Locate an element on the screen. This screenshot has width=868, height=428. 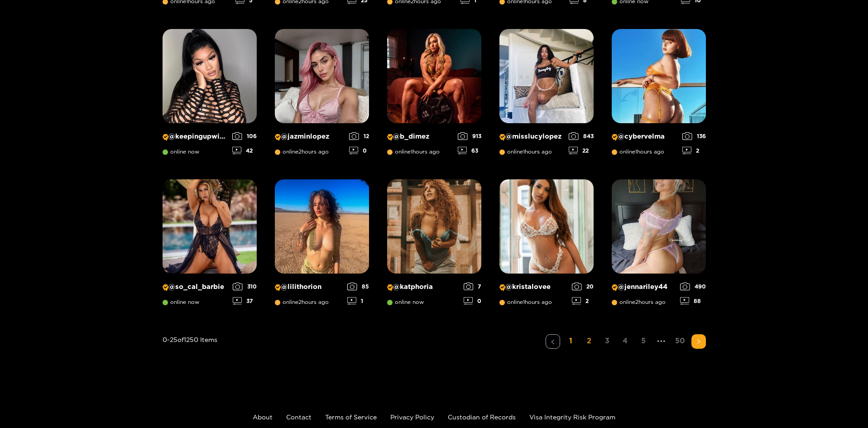
a: Terms of Service is located at coordinates (351, 417).